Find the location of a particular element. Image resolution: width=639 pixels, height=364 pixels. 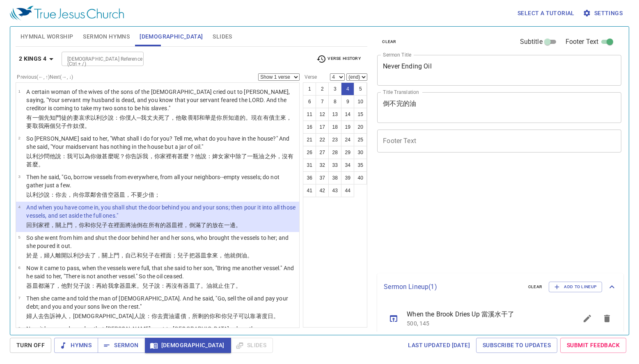

button: 14 is located at coordinates (347, 114).